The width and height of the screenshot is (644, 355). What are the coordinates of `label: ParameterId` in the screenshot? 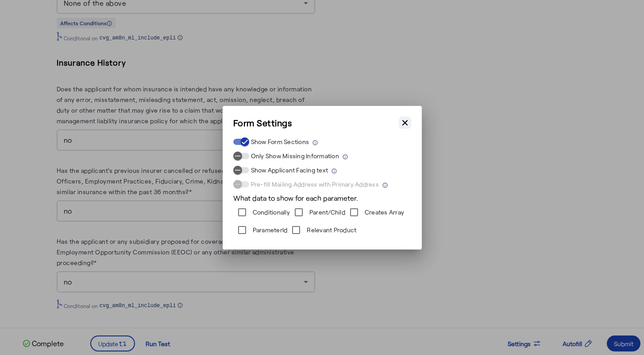 It's located at (269, 230).